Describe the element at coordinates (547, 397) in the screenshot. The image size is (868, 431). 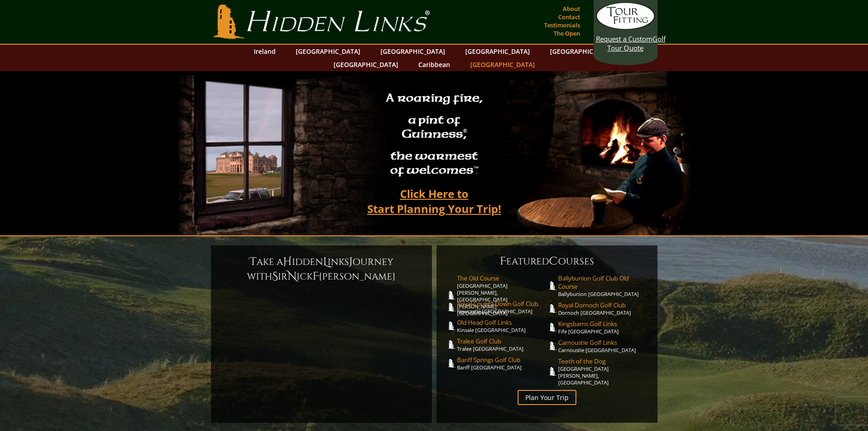
I see `a: Plan Your Trip` at that location.